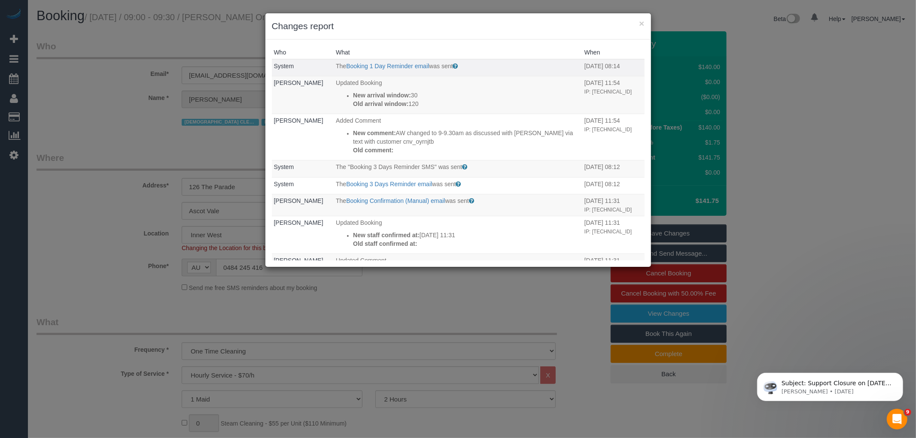  I want to click on span: 9, so click(908, 413).